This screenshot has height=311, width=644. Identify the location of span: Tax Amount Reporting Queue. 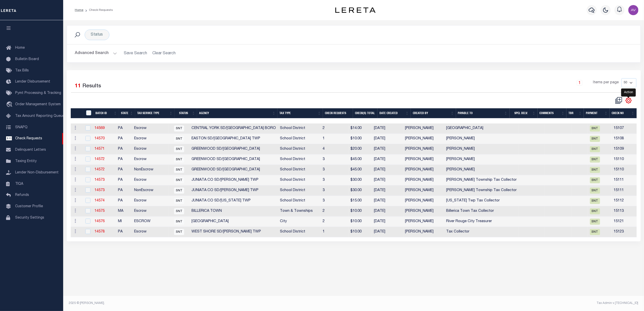
(40, 116).